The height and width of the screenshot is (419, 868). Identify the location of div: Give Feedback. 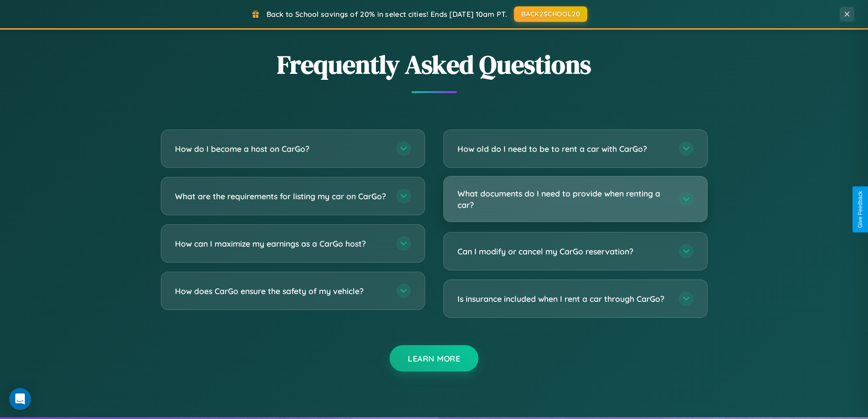
(860, 209).